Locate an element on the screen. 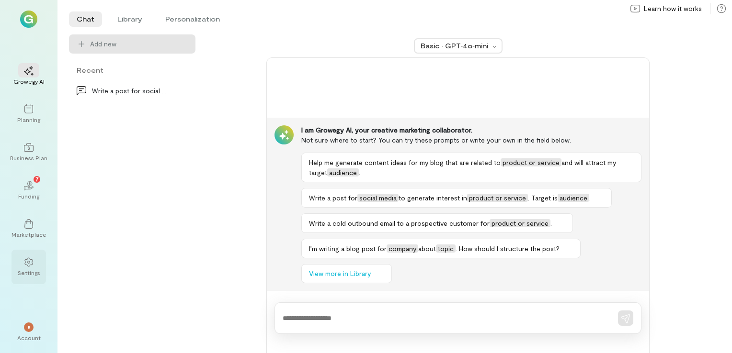 The height and width of the screenshot is (353, 732). span: Help me generate content ideas for my blog that are related to is located at coordinates (405, 162).